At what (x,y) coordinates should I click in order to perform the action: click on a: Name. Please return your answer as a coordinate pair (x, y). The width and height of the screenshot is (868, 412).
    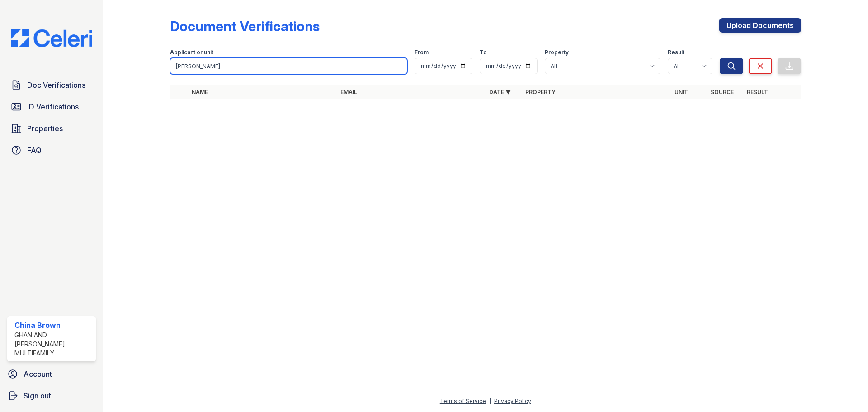
    Looking at the image, I should click on (200, 92).